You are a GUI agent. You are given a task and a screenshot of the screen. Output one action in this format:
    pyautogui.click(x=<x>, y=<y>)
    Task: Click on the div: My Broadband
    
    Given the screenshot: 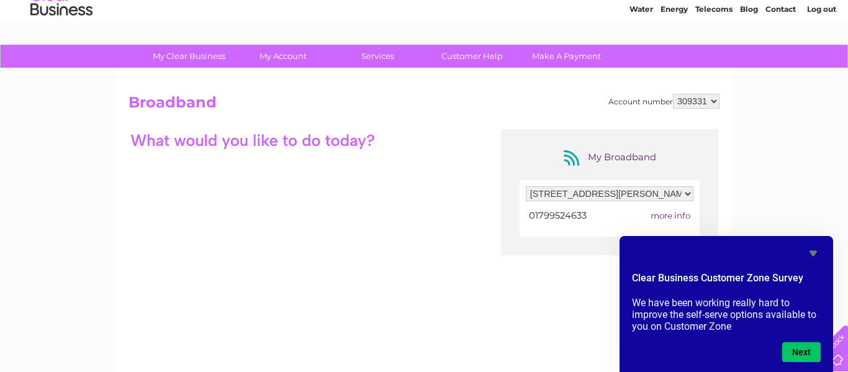 What is the action you would take?
    pyautogui.click(x=610, y=158)
    